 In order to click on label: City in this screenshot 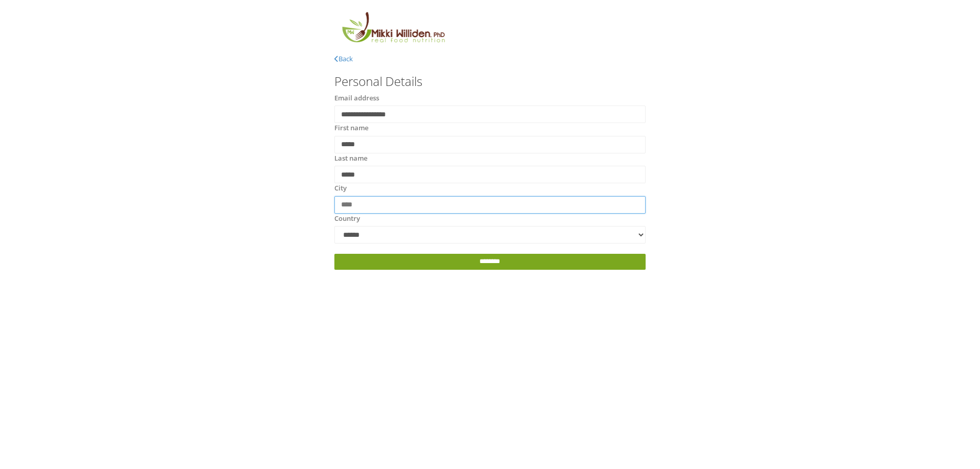, I will do `click(340, 189)`.